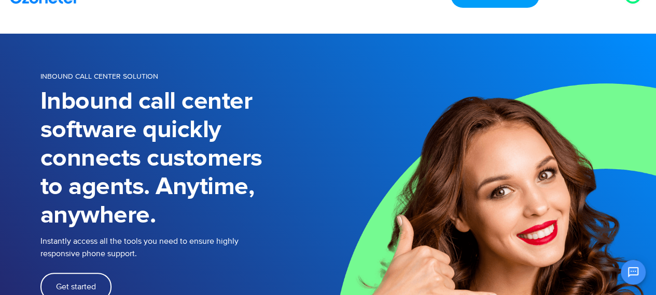 The image size is (656, 295). I want to click on button: Open chat, so click(633, 273).